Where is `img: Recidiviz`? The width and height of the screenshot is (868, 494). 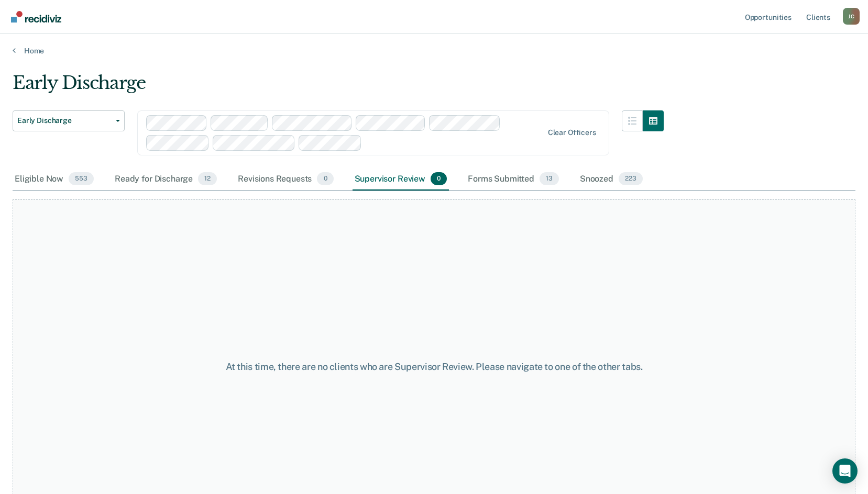 img: Recidiviz is located at coordinates (36, 16).